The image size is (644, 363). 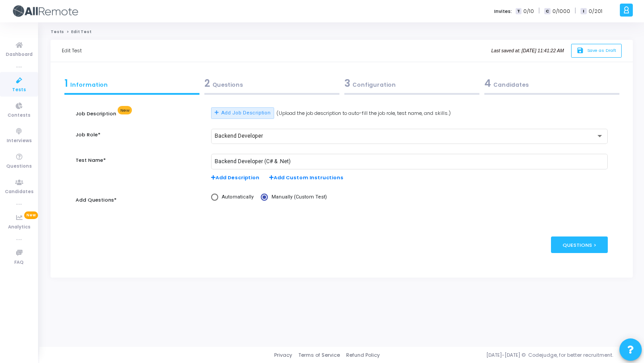 I want to click on a: 2Questions, so click(x=271, y=86).